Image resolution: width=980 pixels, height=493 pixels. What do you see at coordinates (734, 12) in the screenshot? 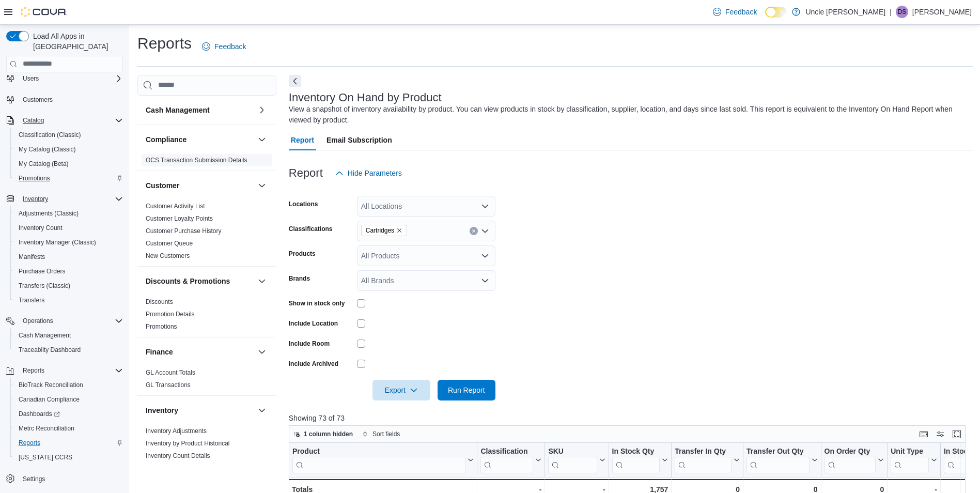
I see `a: Feedback` at bounding box center [734, 12].